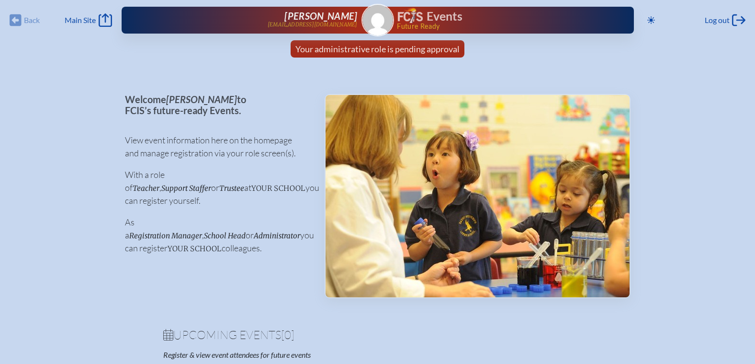  What do you see at coordinates (501, 19) in the screenshot?
I see `div: FCIS Events — Future ready` at bounding box center [501, 19].